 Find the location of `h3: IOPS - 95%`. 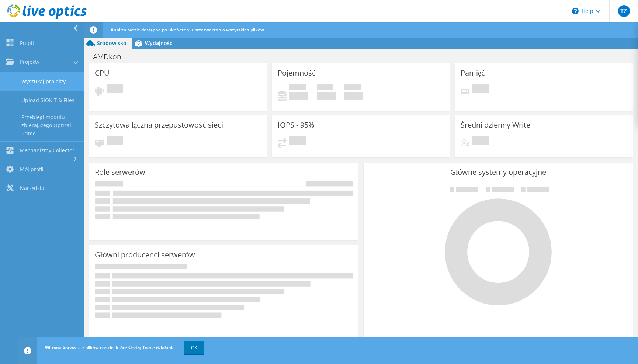

h3: IOPS - 95% is located at coordinates (296, 125).